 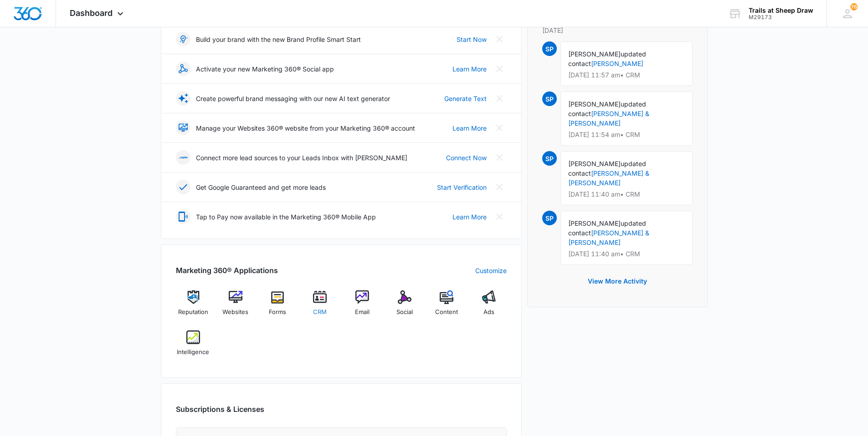 I want to click on h2: Marketing 360® Applications, so click(x=226, y=270).